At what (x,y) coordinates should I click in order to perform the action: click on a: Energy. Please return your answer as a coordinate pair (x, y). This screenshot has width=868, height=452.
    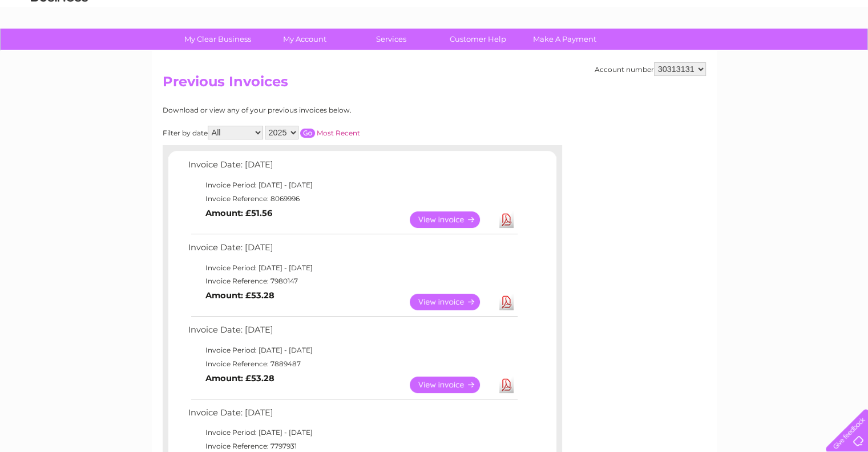
    Looking at the image, I should click on (709, 53).